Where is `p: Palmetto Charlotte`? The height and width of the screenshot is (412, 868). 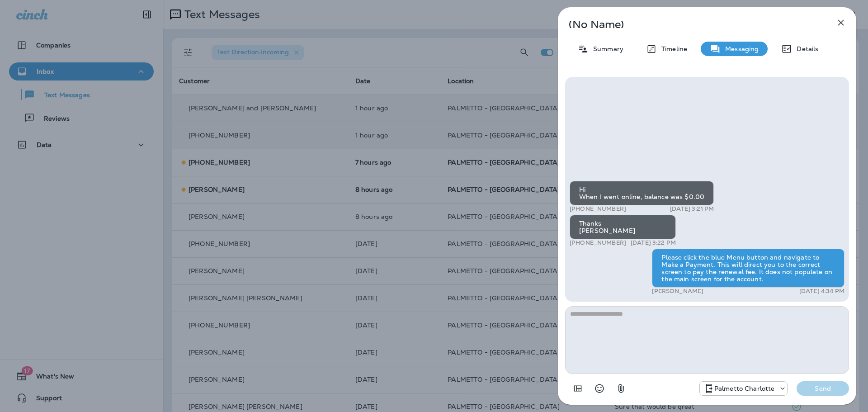 p: Palmetto Charlotte is located at coordinates (744, 389).